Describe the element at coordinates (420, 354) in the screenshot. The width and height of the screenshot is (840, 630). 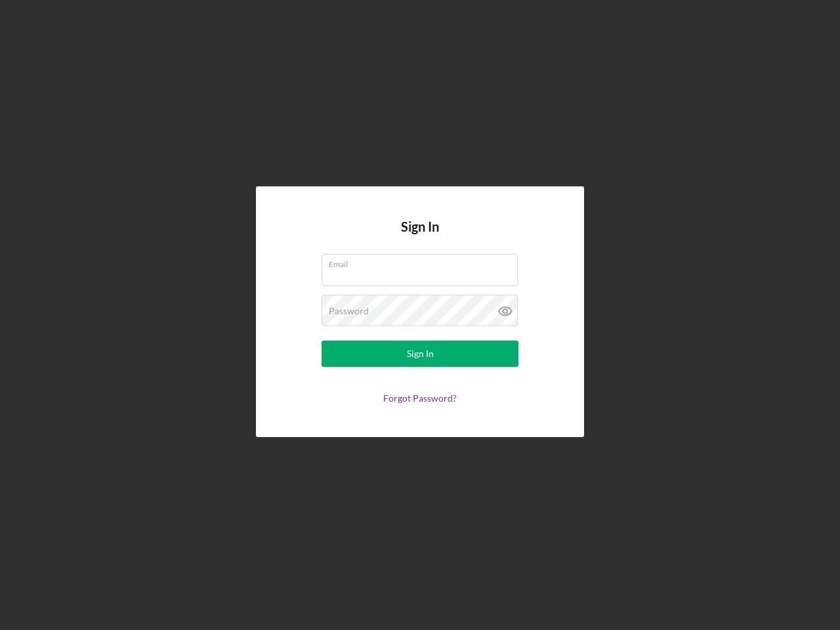
I see `button: Sign In` at that location.